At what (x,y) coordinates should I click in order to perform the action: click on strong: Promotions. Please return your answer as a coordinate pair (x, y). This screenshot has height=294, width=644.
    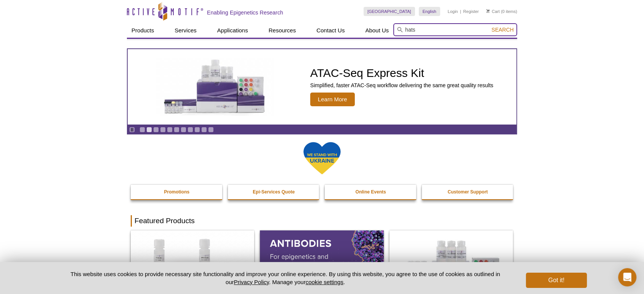
    Looking at the image, I should click on (176, 192).